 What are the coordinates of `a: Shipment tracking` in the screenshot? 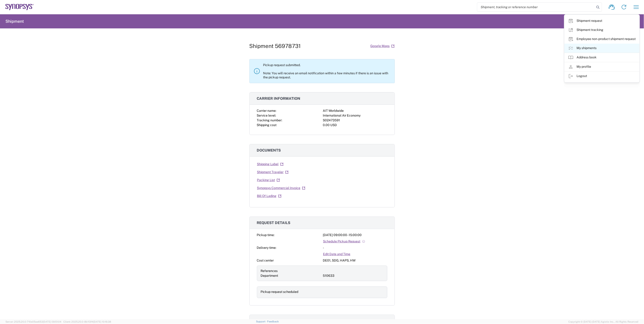 It's located at (602, 30).